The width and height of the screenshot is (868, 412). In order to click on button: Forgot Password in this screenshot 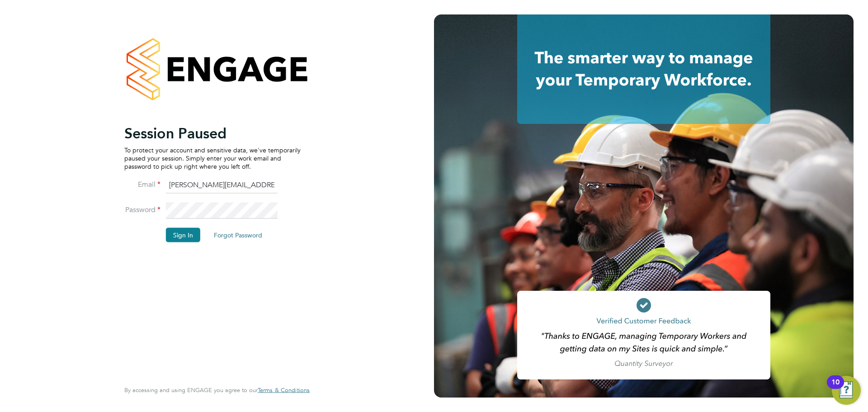, I will do `click(238, 234)`.